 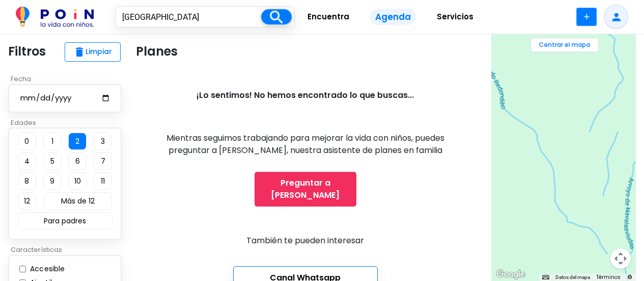 What do you see at coordinates (93, 52) in the screenshot?
I see `button: deleteLimpiar` at bounding box center [93, 52].